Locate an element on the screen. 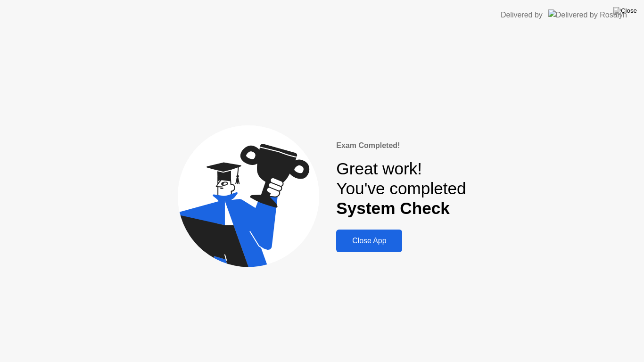  button: Close App is located at coordinates (369, 241).